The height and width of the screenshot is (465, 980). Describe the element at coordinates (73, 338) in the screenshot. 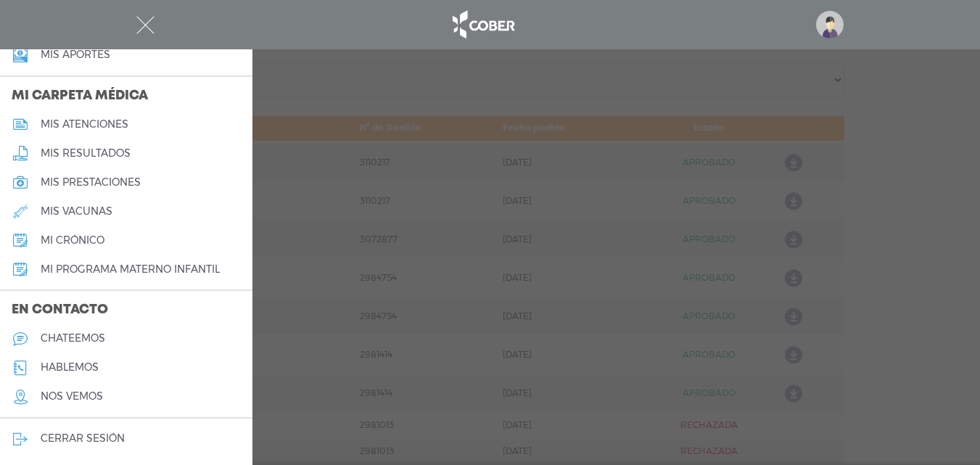

I see `h5: chateemos` at that location.